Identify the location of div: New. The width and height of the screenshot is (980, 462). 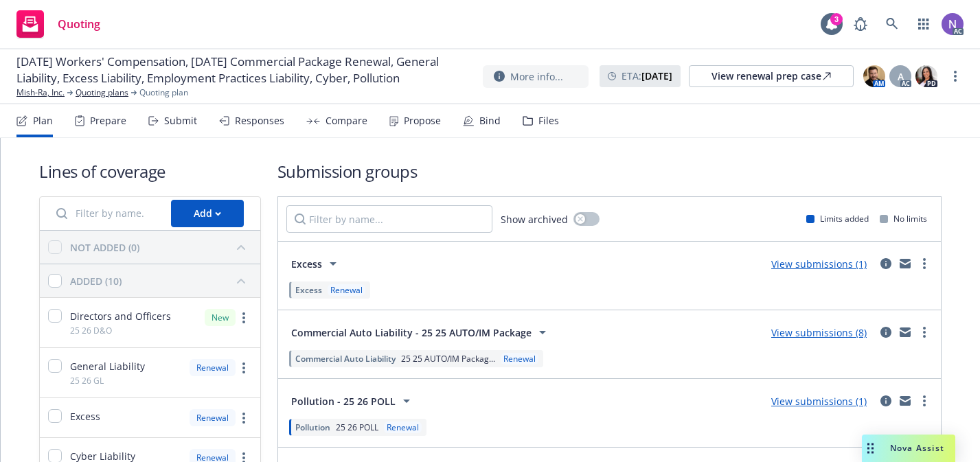
(220, 317).